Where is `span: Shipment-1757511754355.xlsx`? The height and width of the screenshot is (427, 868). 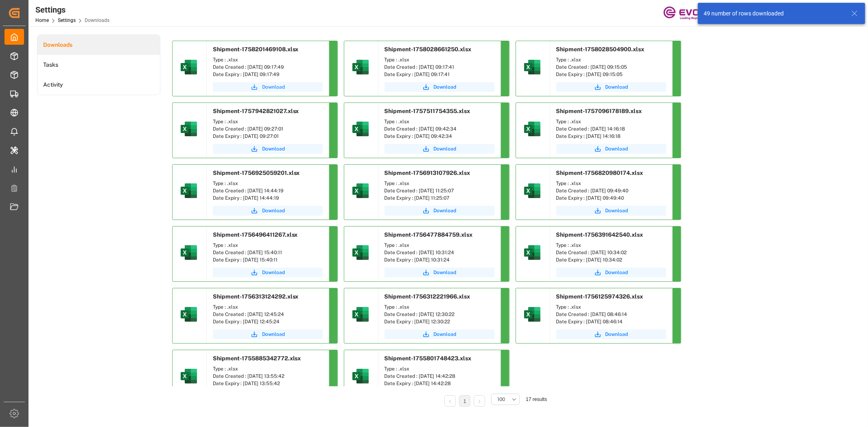 span: Shipment-1757511754355.xlsx is located at coordinates (427, 111).